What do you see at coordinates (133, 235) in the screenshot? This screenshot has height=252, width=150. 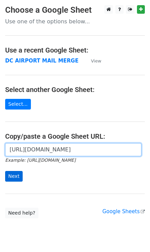 I see `div: Chat Widget` at bounding box center [133, 235].